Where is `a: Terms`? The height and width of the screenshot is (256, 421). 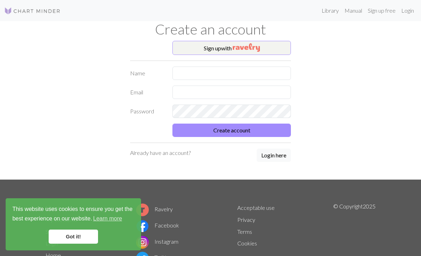
a: Terms is located at coordinates (245, 232).